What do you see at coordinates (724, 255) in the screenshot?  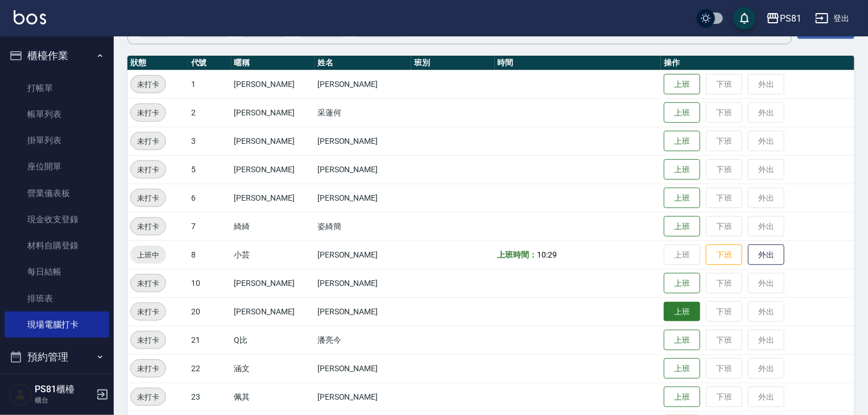 I see `button: 下班` at bounding box center [724, 255].